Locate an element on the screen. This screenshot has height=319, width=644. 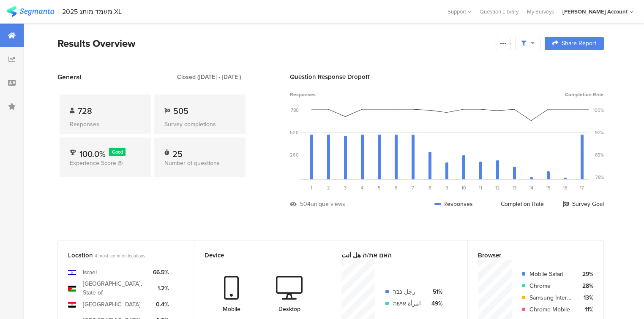
div: 25 is located at coordinates (178, 152).